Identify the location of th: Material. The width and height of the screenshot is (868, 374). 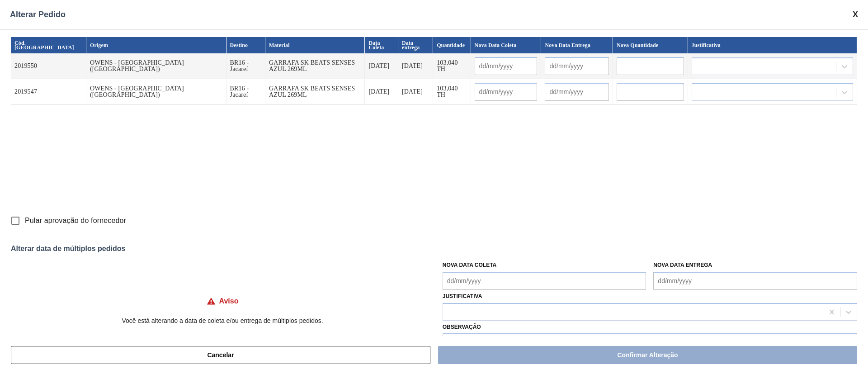
(315, 45).